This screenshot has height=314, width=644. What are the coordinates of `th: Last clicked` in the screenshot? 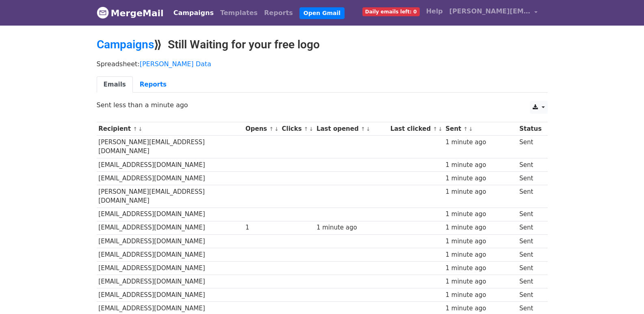 It's located at (416, 129).